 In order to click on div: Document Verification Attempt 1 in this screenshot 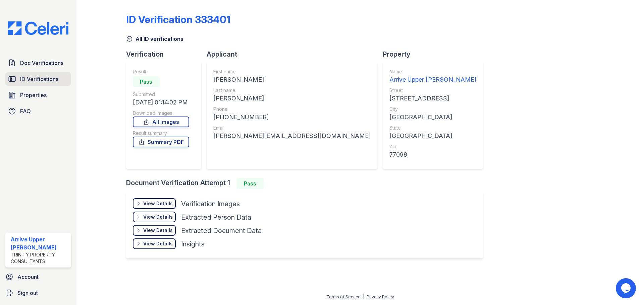, I will do `click(307, 184)`.